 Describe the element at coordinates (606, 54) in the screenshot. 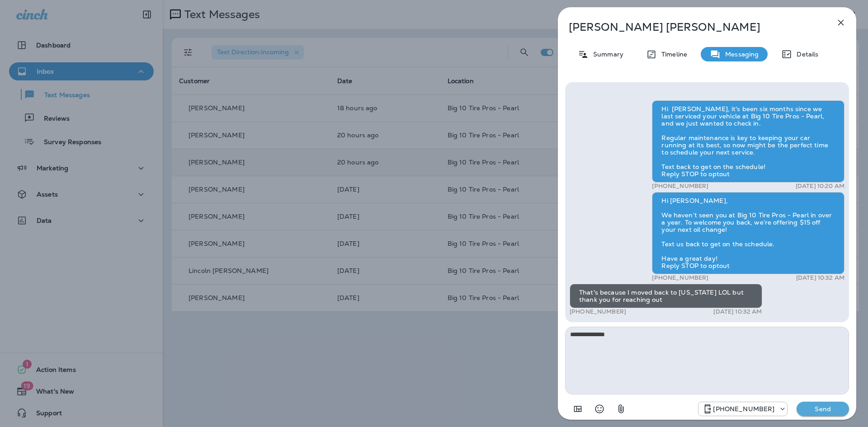

I see `p: Summary` at that location.